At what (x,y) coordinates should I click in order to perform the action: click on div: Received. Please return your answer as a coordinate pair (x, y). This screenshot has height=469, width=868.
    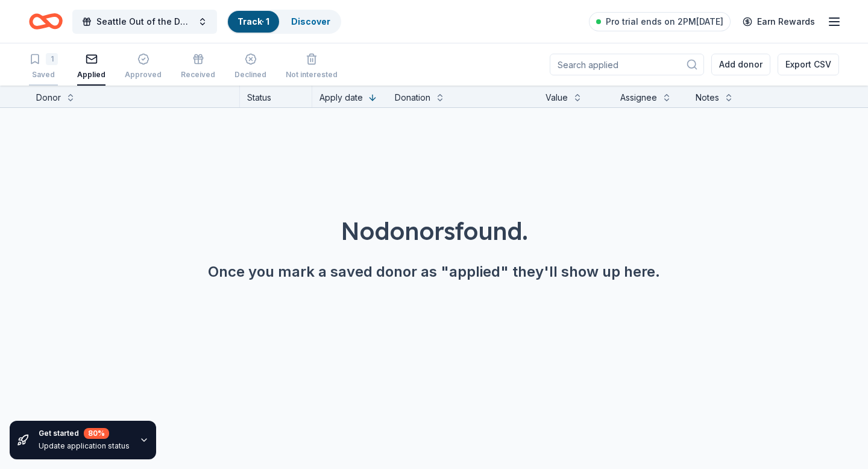
    Looking at the image, I should click on (198, 75).